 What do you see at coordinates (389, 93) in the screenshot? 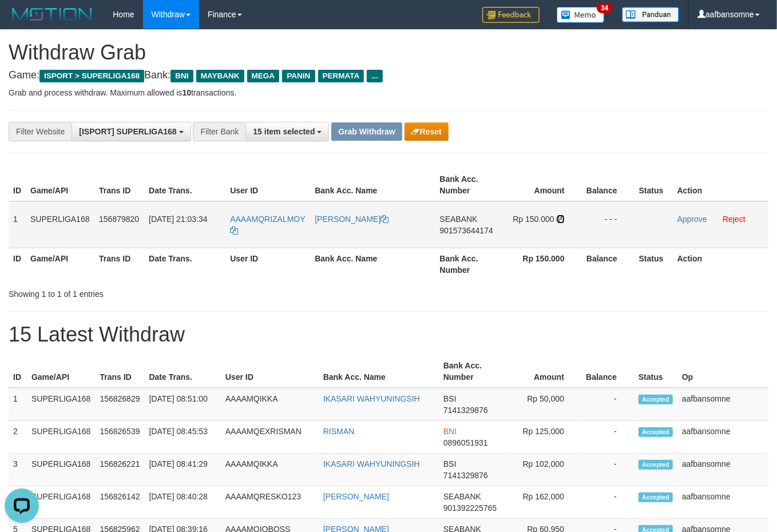
I see `p: Grab and process withdraw. Maximum allowed is transactions.` at bounding box center [389, 93].